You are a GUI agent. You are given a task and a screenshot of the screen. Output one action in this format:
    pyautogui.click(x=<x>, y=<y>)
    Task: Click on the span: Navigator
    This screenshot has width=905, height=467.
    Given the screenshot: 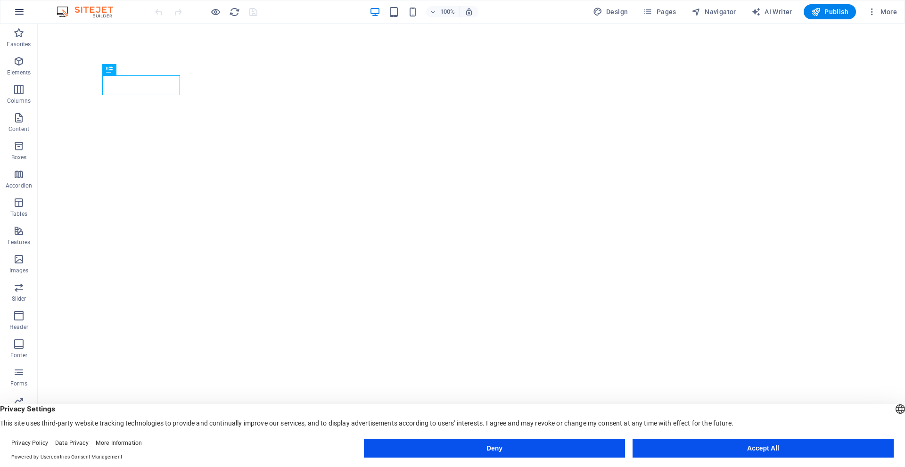 What is the action you would take?
    pyautogui.click(x=714, y=12)
    